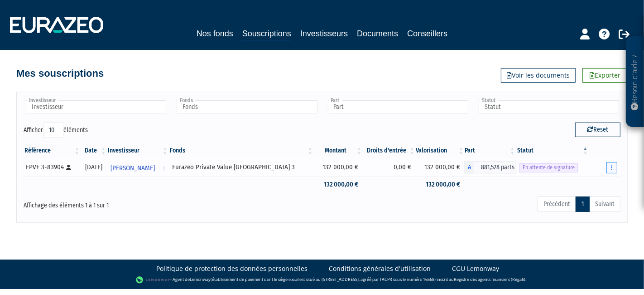 This screenshot has width=644, height=295. Describe the element at coordinates (53, 130) in the screenshot. I see `select: Afficheréléments` at that location.